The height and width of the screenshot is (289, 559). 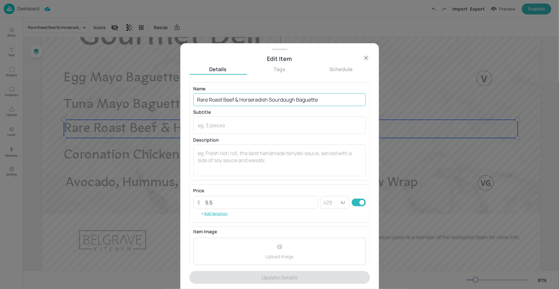 What do you see at coordinates (218, 69) in the screenshot?
I see `button: Details` at bounding box center [218, 69].